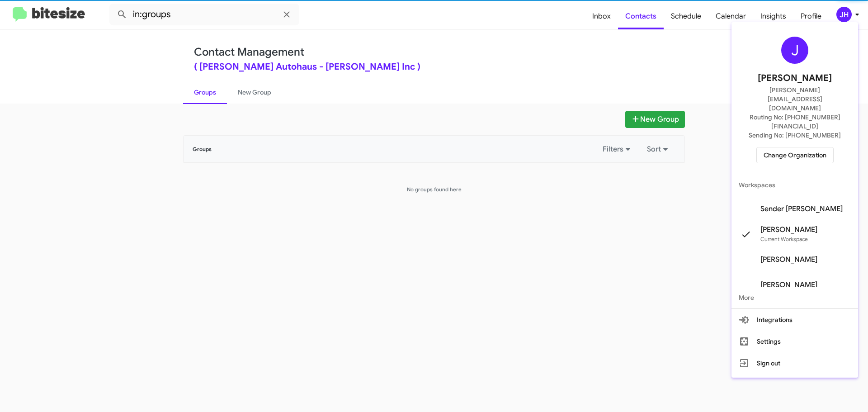  What do you see at coordinates (795, 155) in the screenshot?
I see `span: Change Organization` at bounding box center [795, 155].